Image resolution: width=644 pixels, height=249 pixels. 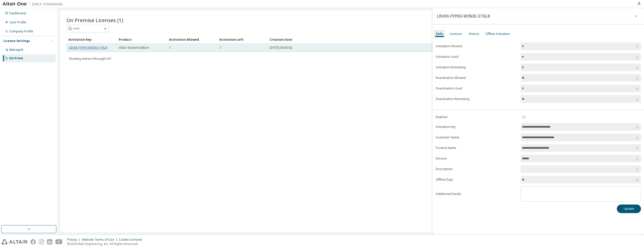 I want to click on div: Licenses, so click(x=456, y=34).